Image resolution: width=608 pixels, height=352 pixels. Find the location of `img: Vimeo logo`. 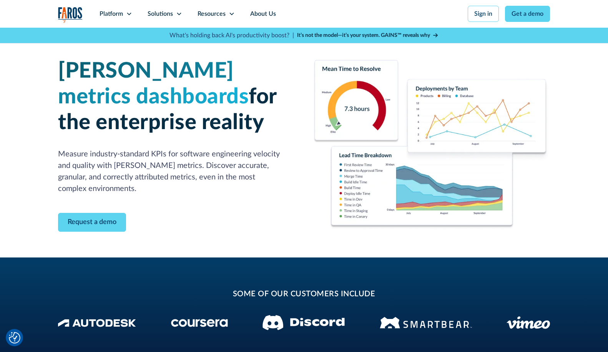

img: Vimeo logo is located at coordinates (528, 322).